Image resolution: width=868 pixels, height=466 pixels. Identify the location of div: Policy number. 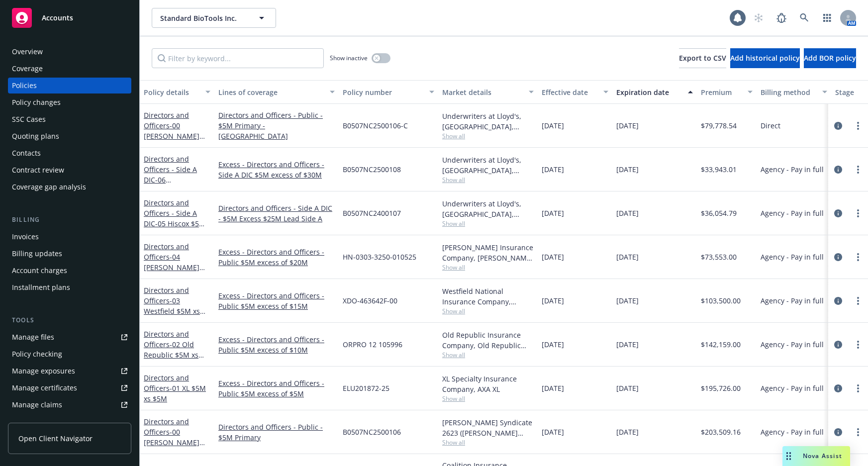
(383, 92).